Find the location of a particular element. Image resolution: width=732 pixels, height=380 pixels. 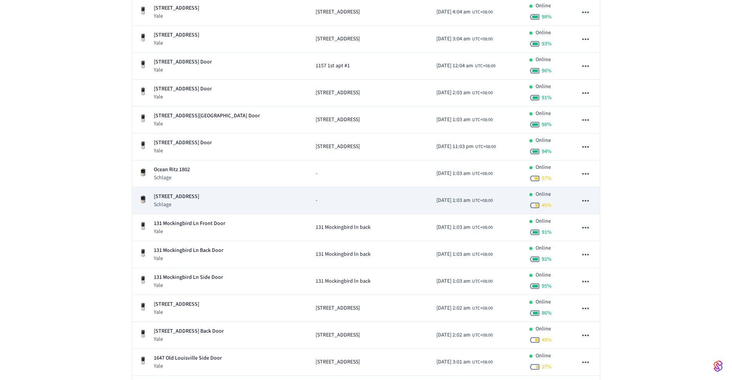

p: 1647 Old Louisville Side Door is located at coordinates (188, 358).